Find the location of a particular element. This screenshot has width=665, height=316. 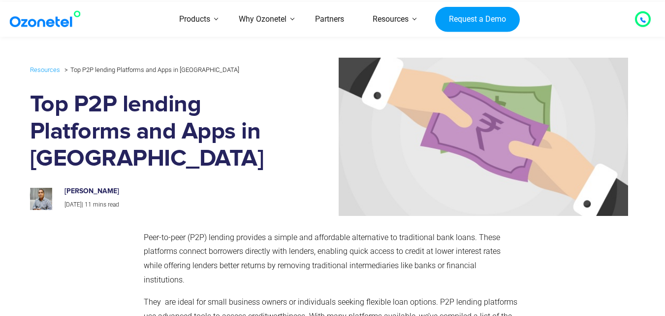

img: prashanth-kancherla_avatar-200x200.jpeg is located at coordinates (41, 198).